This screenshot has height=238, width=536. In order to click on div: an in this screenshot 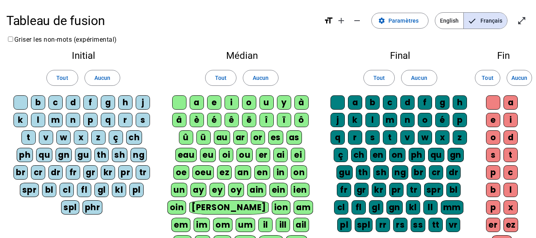, I will do `click(243, 172)`.